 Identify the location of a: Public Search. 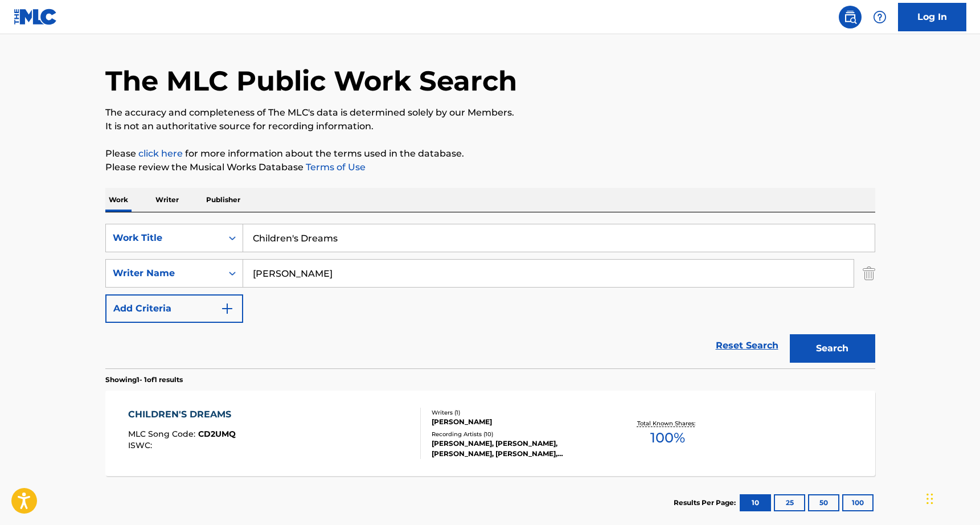
(850, 17).